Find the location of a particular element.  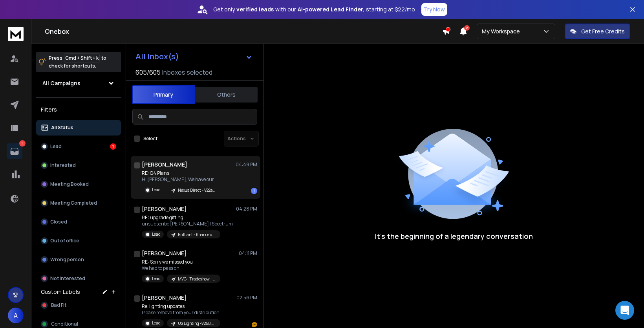

span: Conditional is located at coordinates (65, 324).